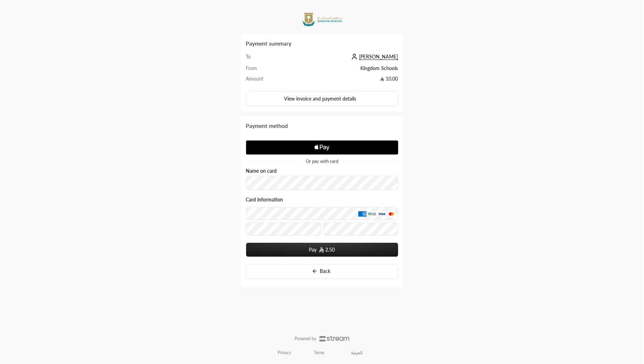  Describe the element at coordinates (266, 59) in the screenshot. I see `td: To` at that location.